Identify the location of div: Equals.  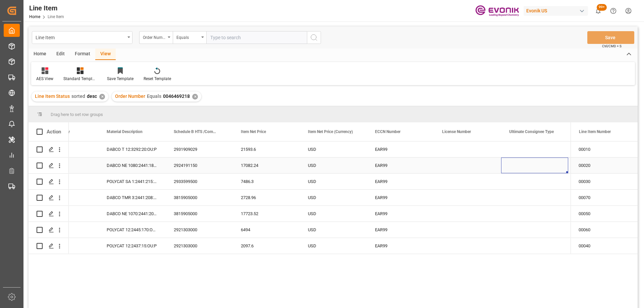
(188, 36).